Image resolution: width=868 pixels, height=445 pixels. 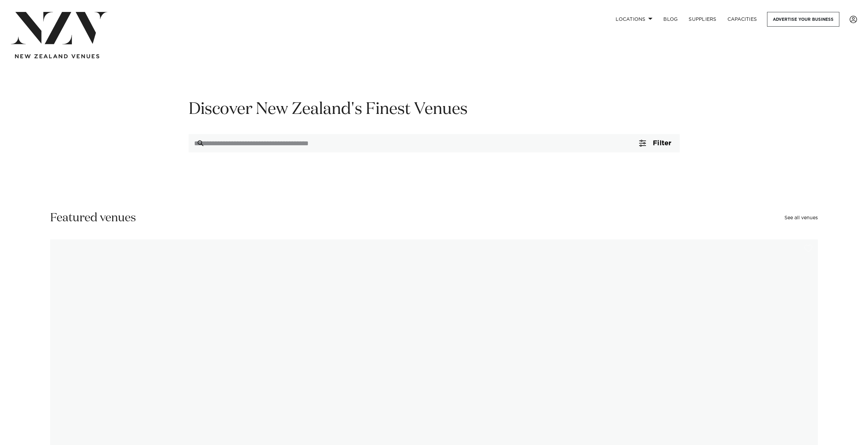 What do you see at coordinates (702, 19) in the screenshot?
I see `a: SUPPLIERS` at bounding box center [702, 19].